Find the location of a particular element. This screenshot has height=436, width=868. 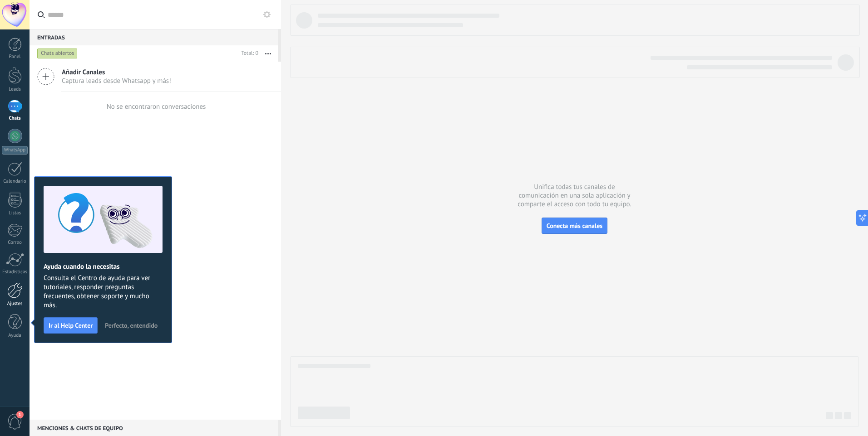

div: WhatsApp is located at coordinates (15, 151).